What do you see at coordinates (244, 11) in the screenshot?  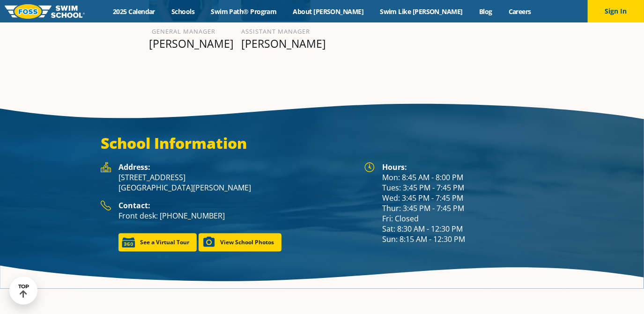 I see `a: Swim Path® Program` at bounding box center [244, 11].